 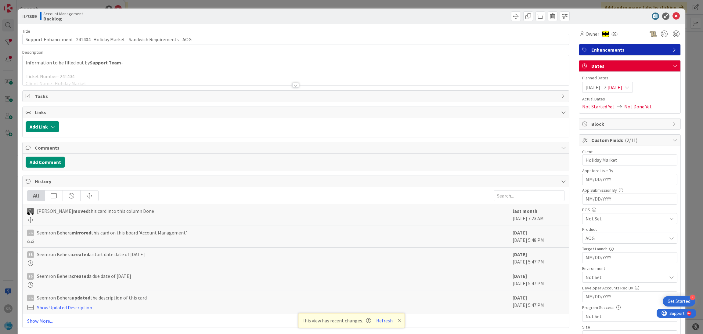 I want to click on span: Seemron Behera this card on this board 'Account Management', so click(x=112, y=232).